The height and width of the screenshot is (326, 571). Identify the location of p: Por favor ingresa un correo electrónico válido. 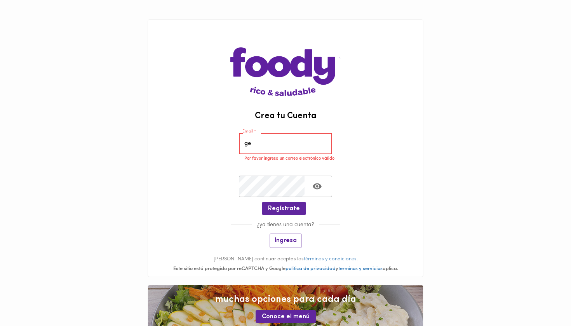
(291, 159).